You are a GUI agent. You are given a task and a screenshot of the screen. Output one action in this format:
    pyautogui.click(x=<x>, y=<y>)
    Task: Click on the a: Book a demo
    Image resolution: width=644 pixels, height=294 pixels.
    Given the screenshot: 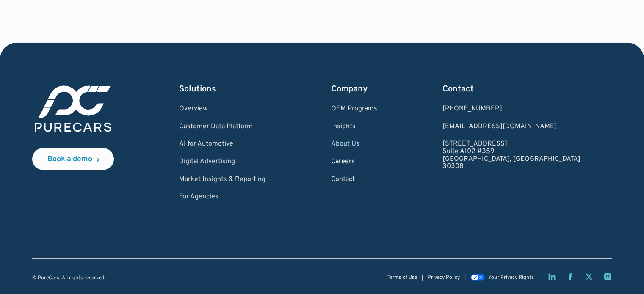 What is the action you would take?
    pyautogui.click(x=73, y=159)
    